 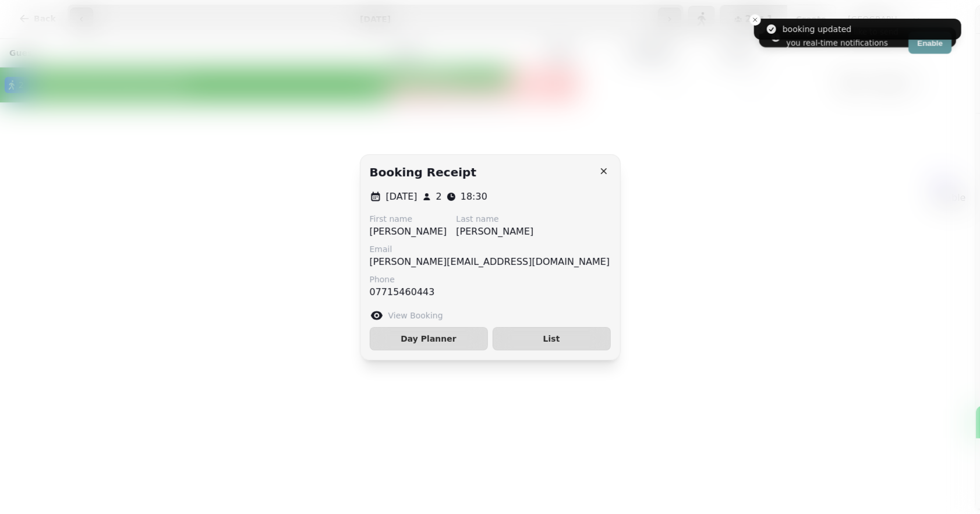 What do you see at coordinates (402, 279) in the screenshot?
I see `label: Phone` at bounding box center [402, 279].